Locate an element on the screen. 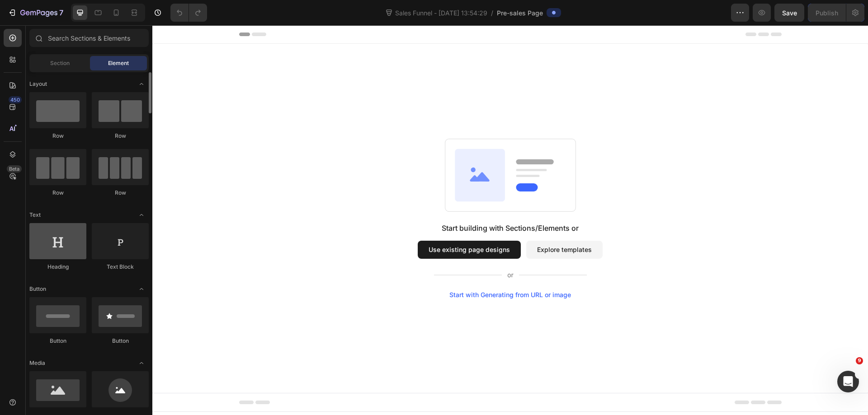 The height and width of the screenshot is (415, 868). div: Heading is located at coordinates (58, 267).